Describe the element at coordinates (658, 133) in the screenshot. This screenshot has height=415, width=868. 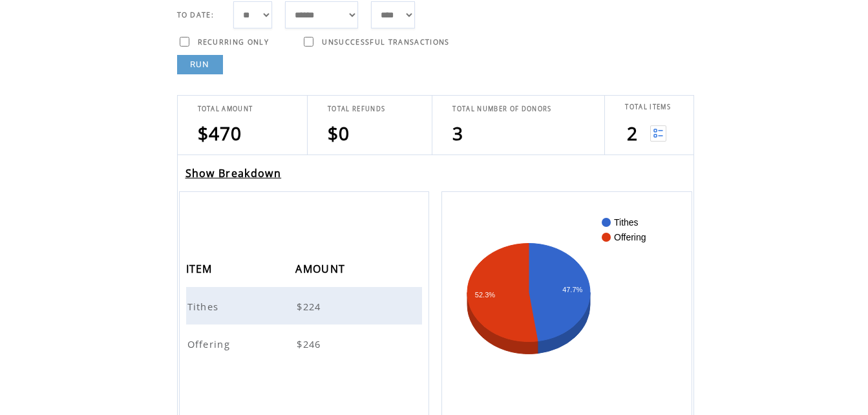
I see `img: View list` at that location.